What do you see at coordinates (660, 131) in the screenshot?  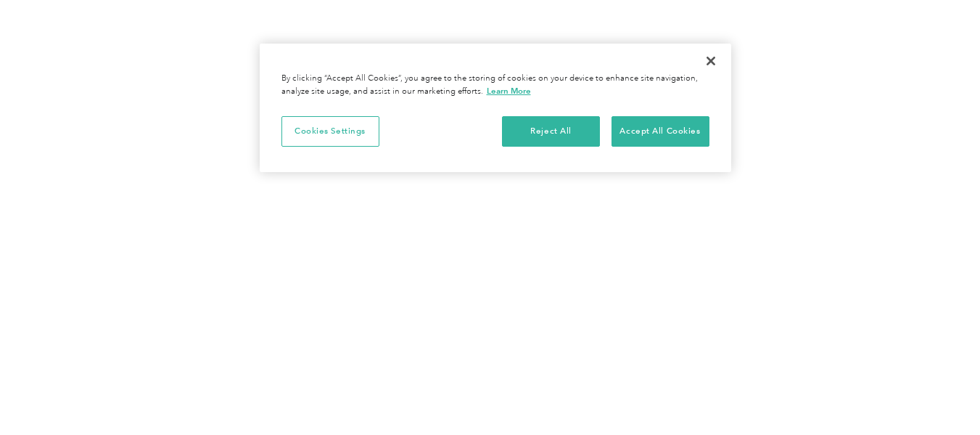 I see `button: Accept All Cookies` at bounding box center [660, 131].